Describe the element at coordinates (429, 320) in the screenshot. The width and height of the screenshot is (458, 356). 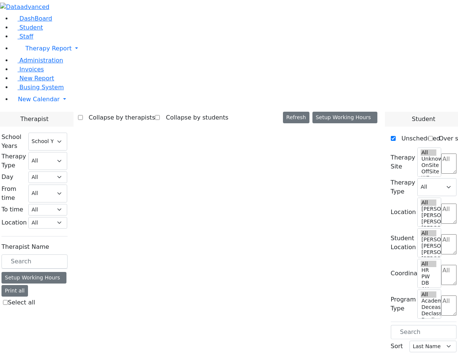
I see `option: Declines` at that location.